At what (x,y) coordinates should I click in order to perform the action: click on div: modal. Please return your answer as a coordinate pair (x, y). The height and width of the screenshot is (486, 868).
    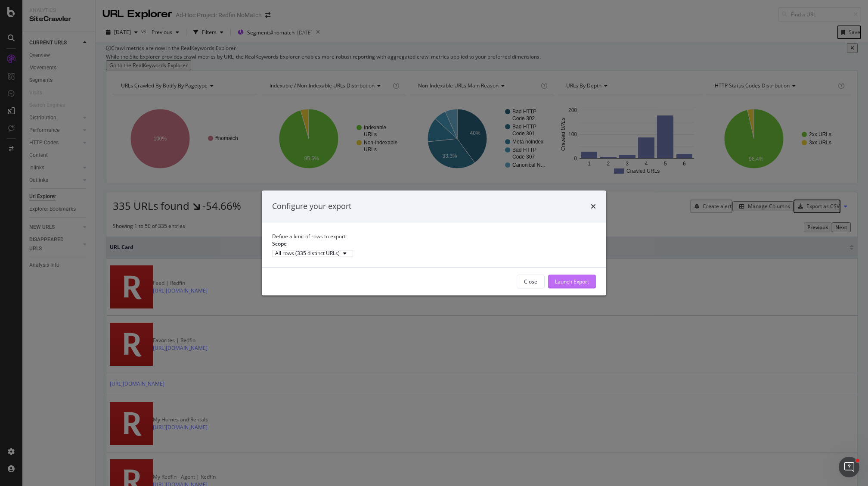
    Looking at the image, I should click on (434, 242).